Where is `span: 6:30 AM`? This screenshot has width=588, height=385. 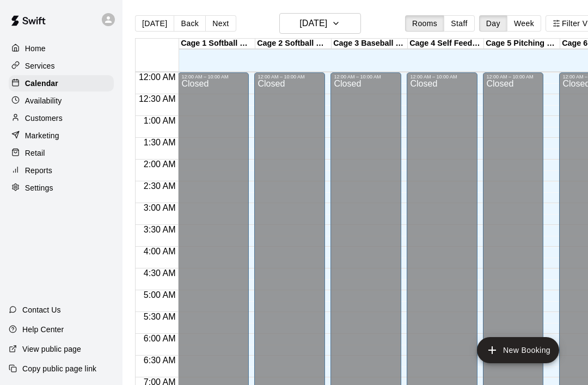
span: 6:30 AM is located at coordinates (159, 360).